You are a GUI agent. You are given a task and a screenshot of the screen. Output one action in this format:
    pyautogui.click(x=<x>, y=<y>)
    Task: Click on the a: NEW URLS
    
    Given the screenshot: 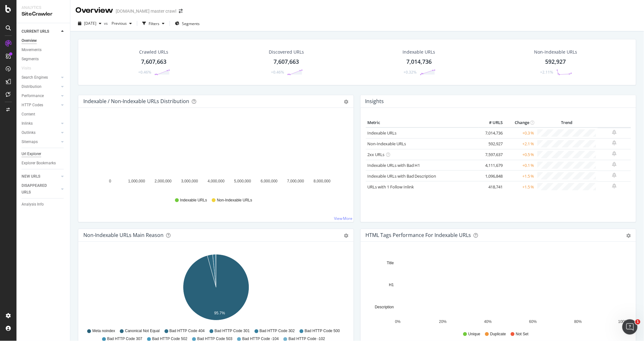 What is the action you would take?
    pyautogui.click(x=40, y=176)
    